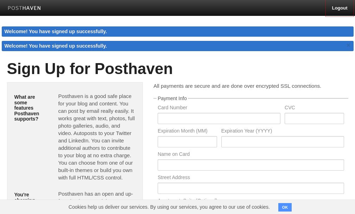 The image size is (355, 214). What do you see at coordinates (178, 69) in the screenshot?
I see `h1: Sign Up for Posthaven` at bounding box center [178, 69].